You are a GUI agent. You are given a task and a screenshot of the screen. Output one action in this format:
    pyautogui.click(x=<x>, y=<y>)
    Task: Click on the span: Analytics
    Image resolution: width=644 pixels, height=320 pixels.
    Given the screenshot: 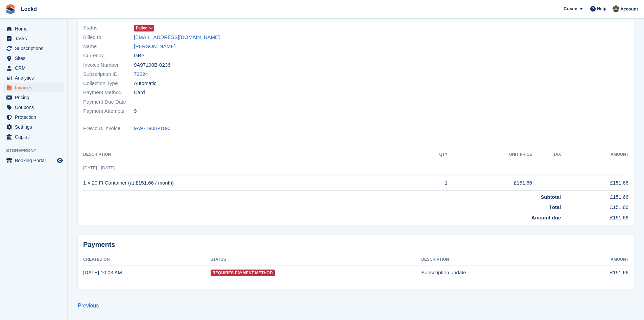 What is the action you would take?
    pyautogui.click(x=35, y=78)
    